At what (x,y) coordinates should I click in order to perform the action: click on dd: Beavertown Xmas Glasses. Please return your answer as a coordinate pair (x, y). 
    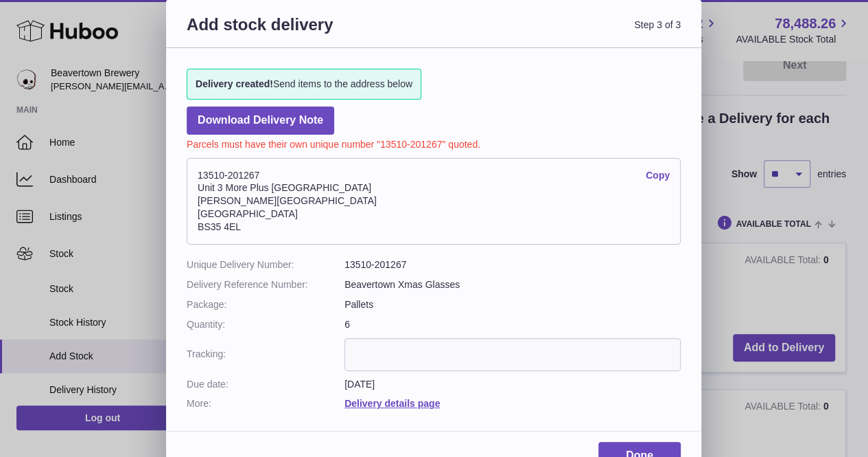
    Looking at the image, I should click on (512, 285).